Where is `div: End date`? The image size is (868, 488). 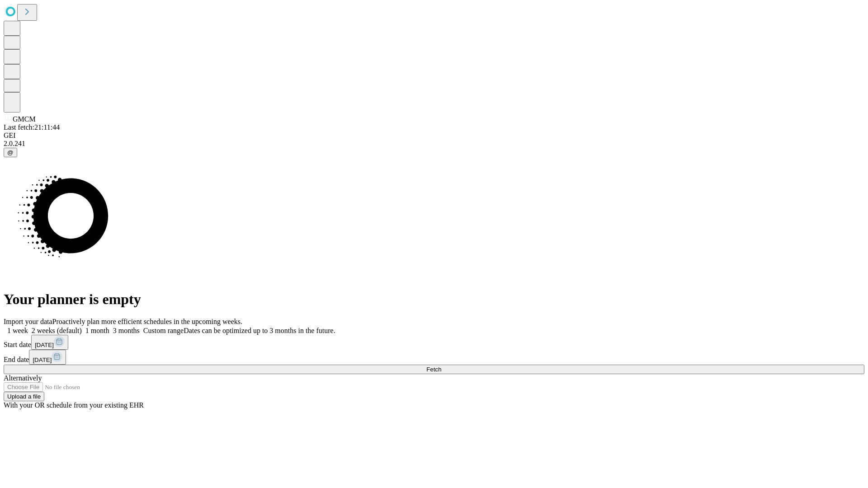 div: End date is located at coordinates (434, 357).